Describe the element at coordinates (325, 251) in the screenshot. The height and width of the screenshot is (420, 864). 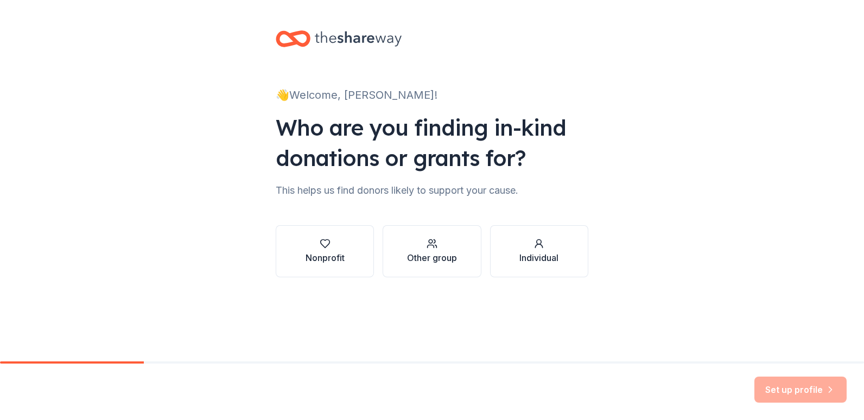
I see `button: Nonprofit` at that location.